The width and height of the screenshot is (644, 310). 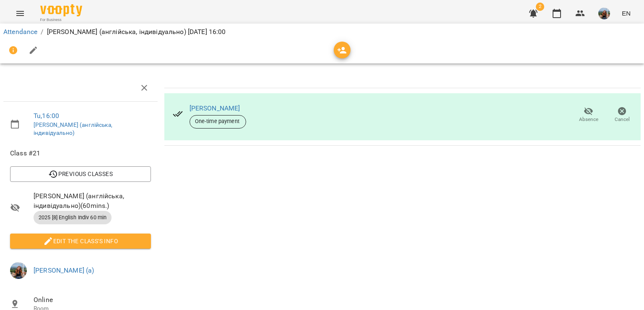 What do you see at coordinates (626, 13) in the screenshot?
I see `span: EN` at bounding box center [626, 13].